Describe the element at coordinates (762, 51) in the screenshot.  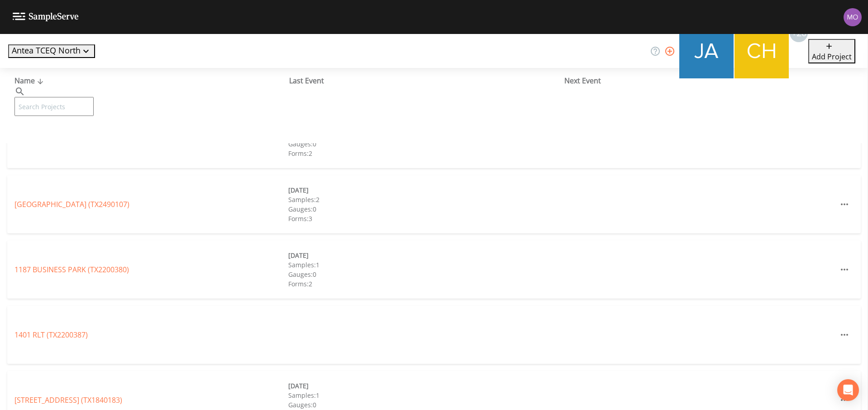
I see `img: c74b8b8b1c7a9d34f67c5e0ca157ed15` at that location.